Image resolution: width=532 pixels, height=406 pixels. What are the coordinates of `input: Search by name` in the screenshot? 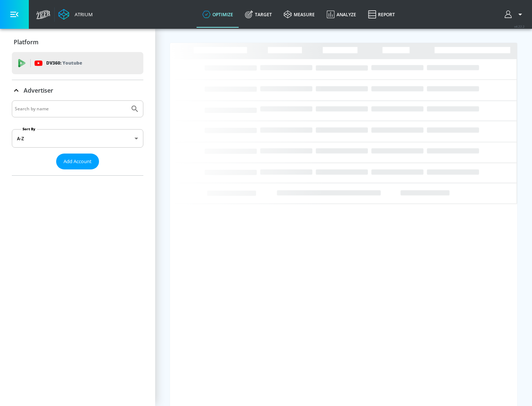 It's located at (71, 109).